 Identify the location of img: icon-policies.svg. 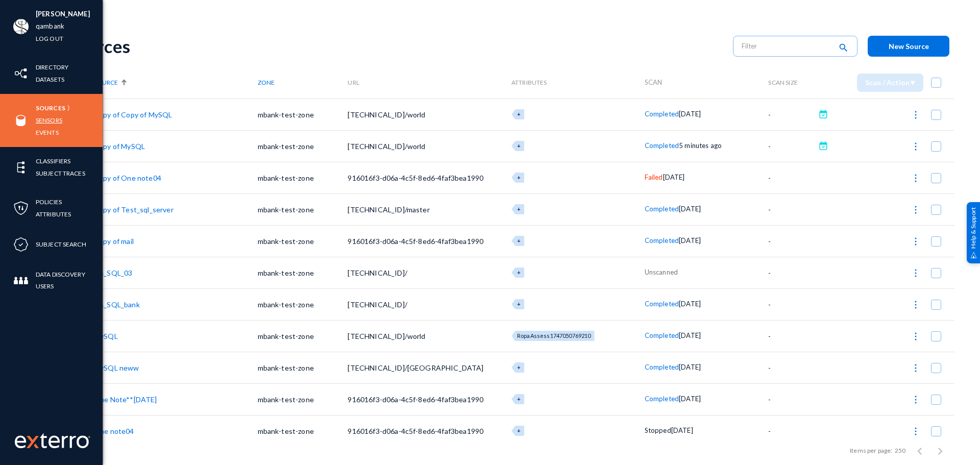
(21, 208).